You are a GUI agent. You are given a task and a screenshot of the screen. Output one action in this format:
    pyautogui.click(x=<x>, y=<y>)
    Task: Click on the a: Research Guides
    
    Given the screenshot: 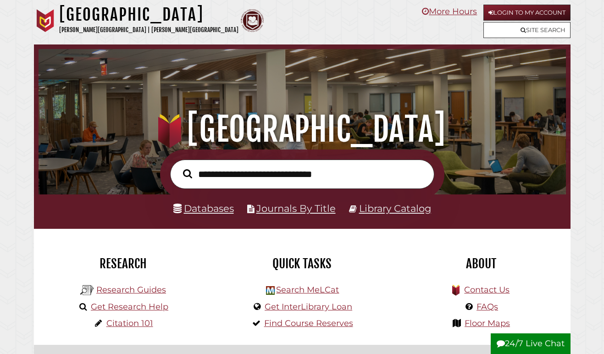 What is the action you would take?
    pyautogui.click(x=131, y=290)
    